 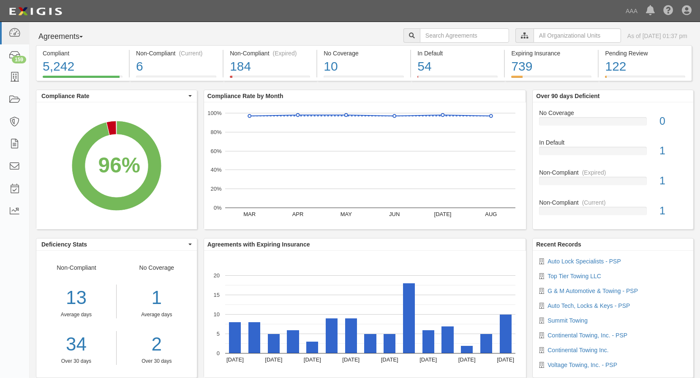 I want to click on div: Non-Compliant (Current), so click(x=176, y=53).